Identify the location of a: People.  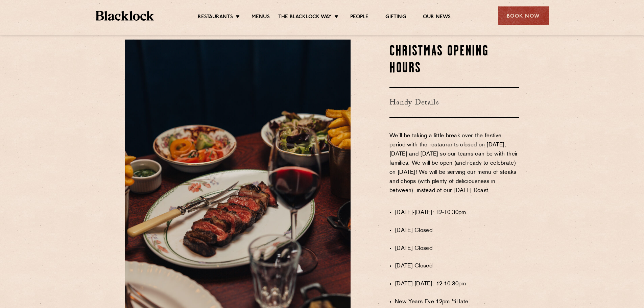
(359, 18).